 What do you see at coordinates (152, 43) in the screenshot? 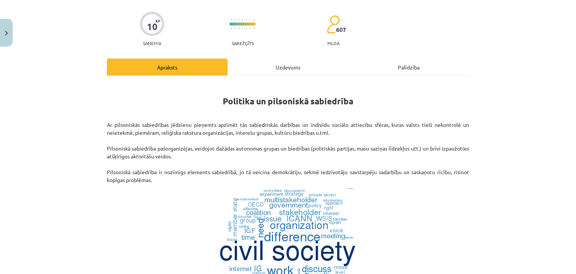
I see `p: Saņemsi` at bounding box center [152, 43].